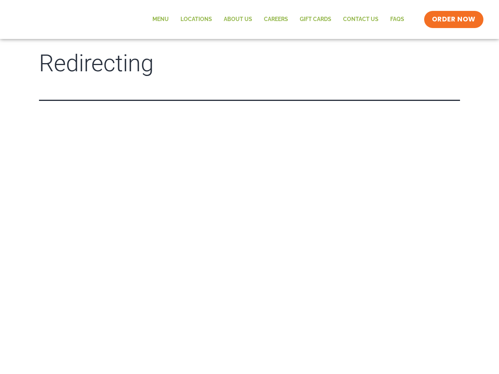 The image size is (499, 374). What do you see at coordinates (454, 19) in the screenshot?
I see `span: ORDER NOW` at bounding box center [454, 19].